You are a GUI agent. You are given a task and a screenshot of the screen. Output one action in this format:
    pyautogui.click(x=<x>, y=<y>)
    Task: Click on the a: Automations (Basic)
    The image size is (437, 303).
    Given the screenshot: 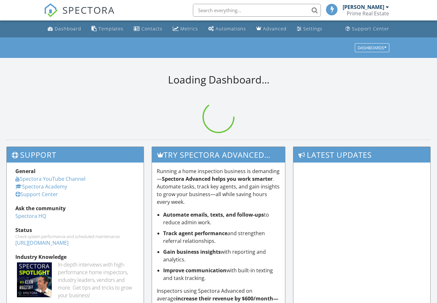 What is the action you would take?
    pyautogui.click(x=227, y=29)
    